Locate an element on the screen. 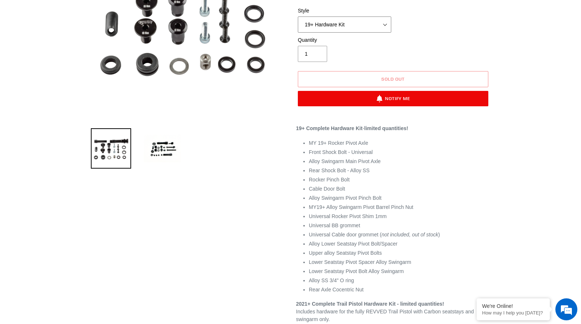  div: Navigation go back is located at coordinates (14, 46).